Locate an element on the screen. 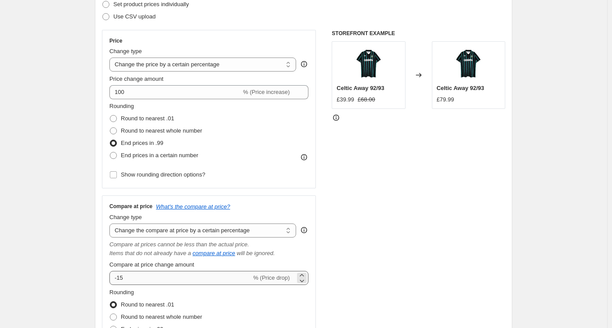  h3: Price is located at coordinates (116, 41).